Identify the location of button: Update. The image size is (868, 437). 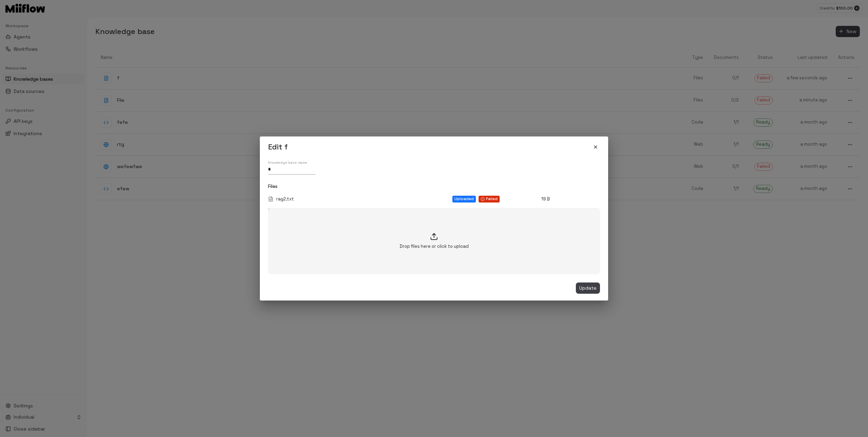
(588, 288).